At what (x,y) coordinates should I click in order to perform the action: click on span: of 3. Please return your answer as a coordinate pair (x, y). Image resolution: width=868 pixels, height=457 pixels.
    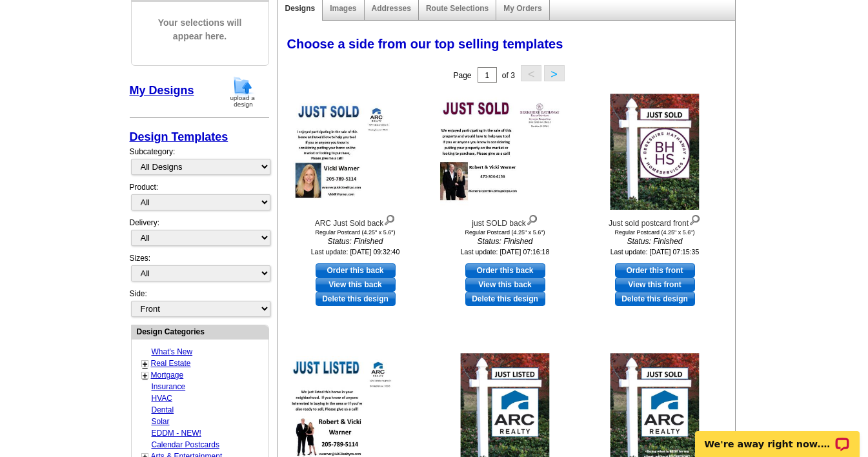
    Looking at the image, I should click on (508, 75).